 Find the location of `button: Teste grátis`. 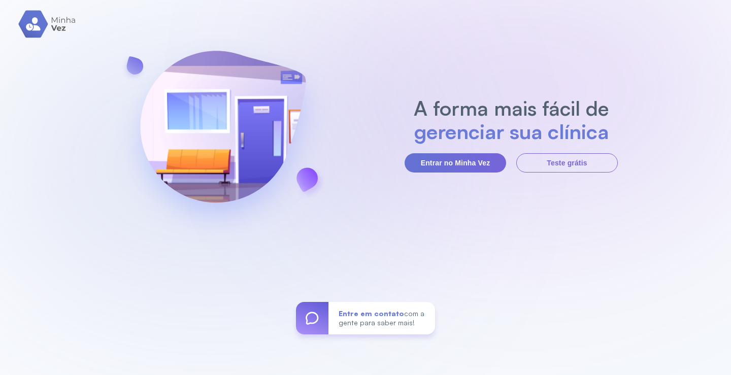

button: Teste grátis is located at coordinates (567, 163).